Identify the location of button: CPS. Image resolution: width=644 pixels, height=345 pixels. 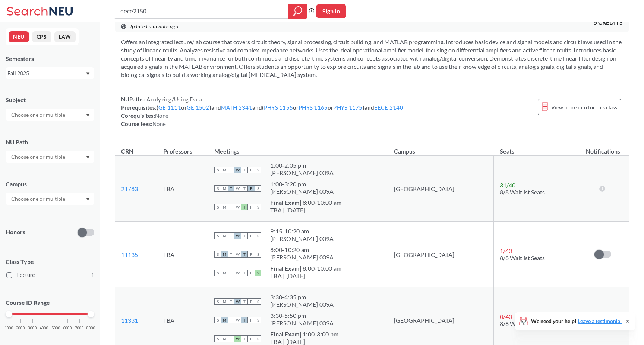
(42, 37).